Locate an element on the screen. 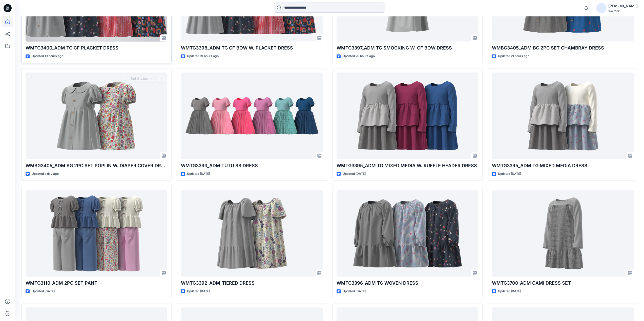  a: WMTG3392_ADM_TIERED DRESS is located at coordinates (252, 233).